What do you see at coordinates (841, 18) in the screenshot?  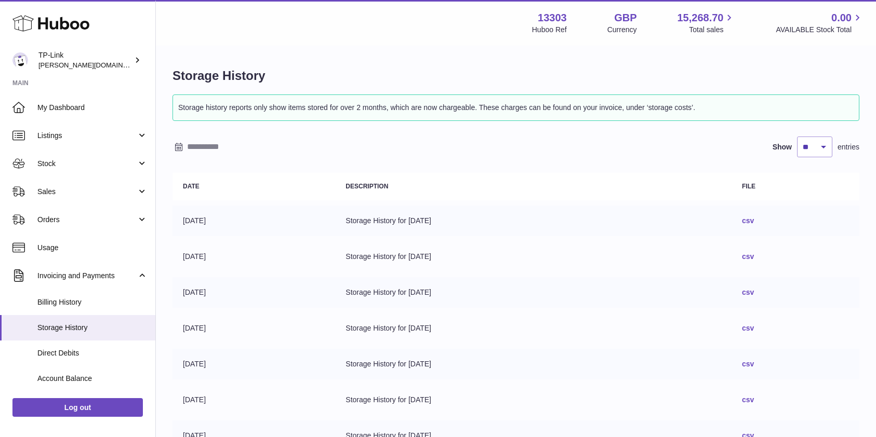 I see `span: 0.00` at bounding box center [841, 18].